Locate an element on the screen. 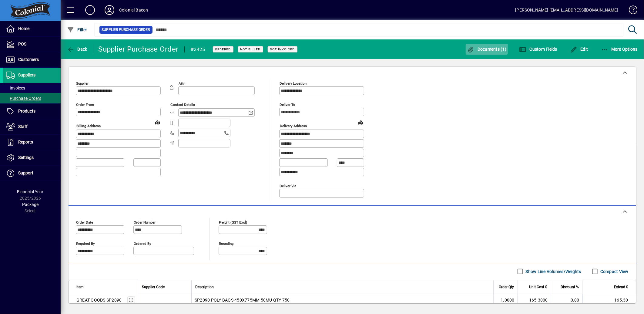  span: Support is located at coordinates (25, 173).